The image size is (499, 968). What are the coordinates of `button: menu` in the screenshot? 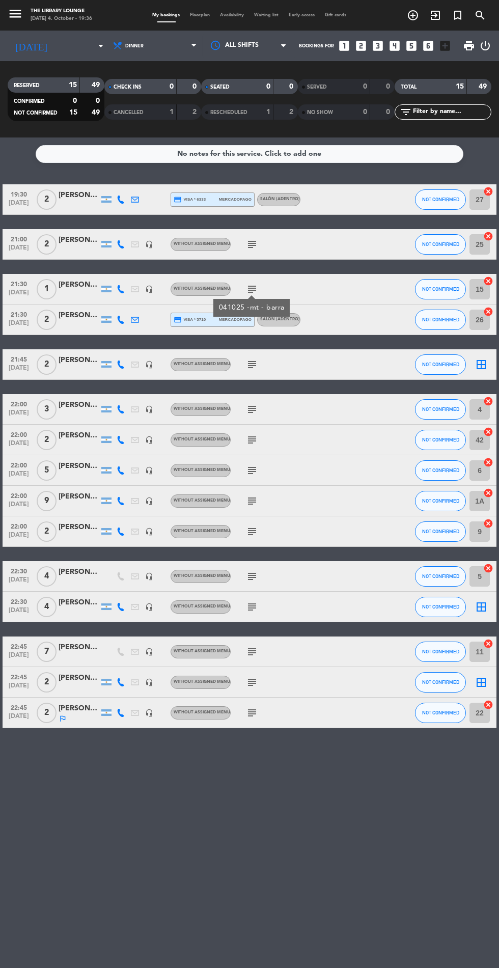 It's located at (15, 15).